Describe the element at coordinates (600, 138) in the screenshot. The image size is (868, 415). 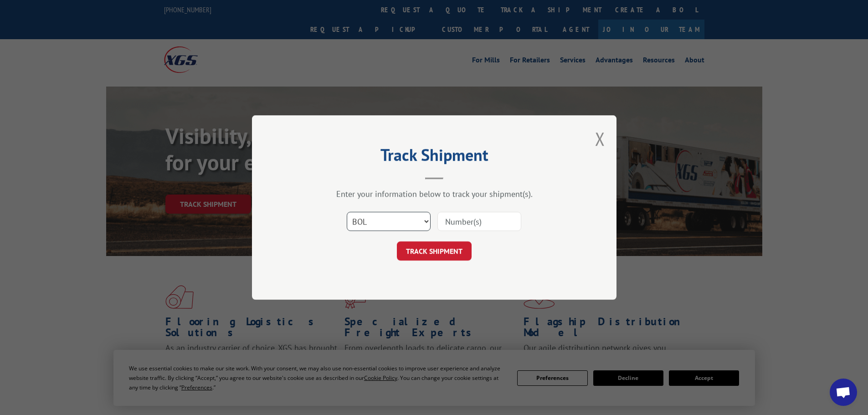
I see `button: Close modal` at that location.